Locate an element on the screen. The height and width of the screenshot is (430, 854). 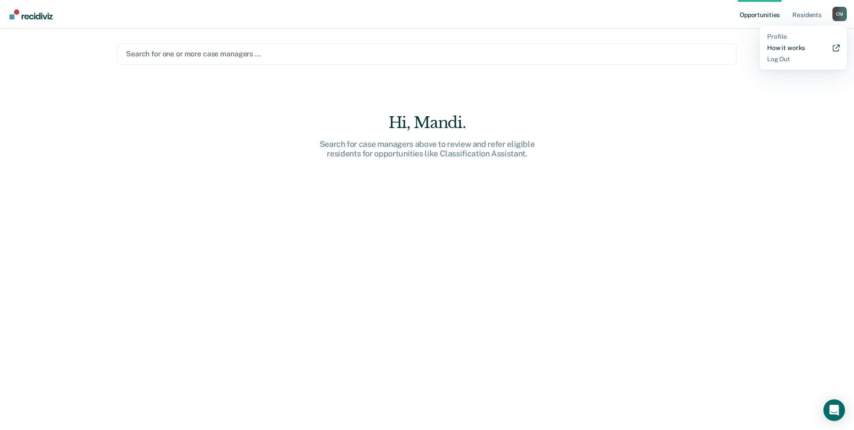
div: Hi, Mandi. is located at coordinates (427, 122).